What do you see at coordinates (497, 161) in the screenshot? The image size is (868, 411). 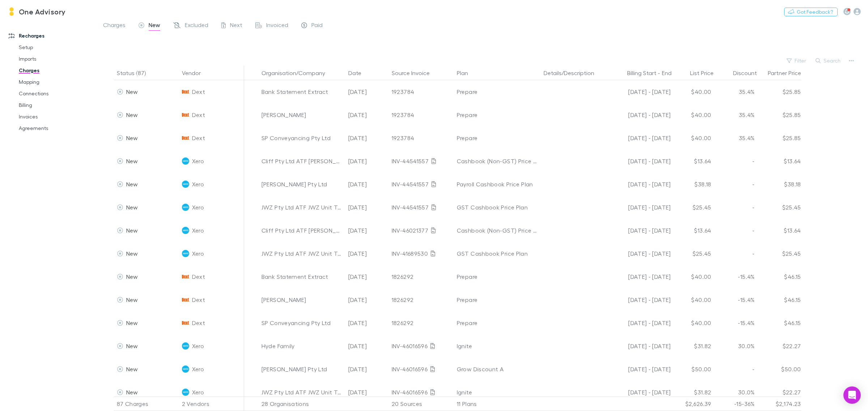 I see `div: Cashbook (Non-GST) Price Plan` at bounding box center [497, 161].